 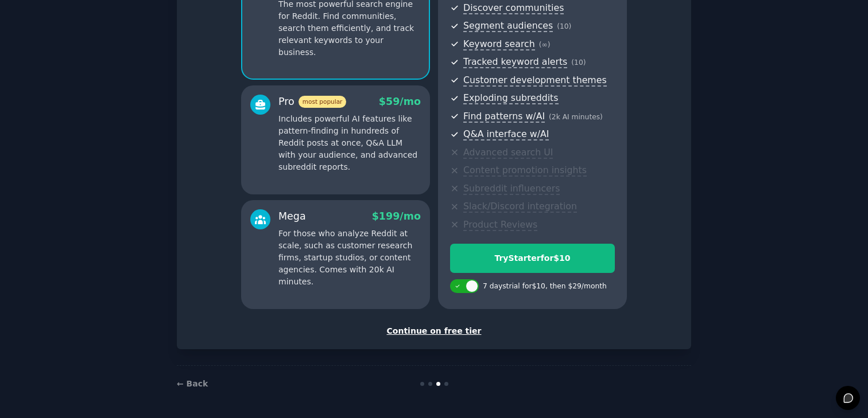 I want to click on span: Advanced search UI, so click(x=508, y=152).